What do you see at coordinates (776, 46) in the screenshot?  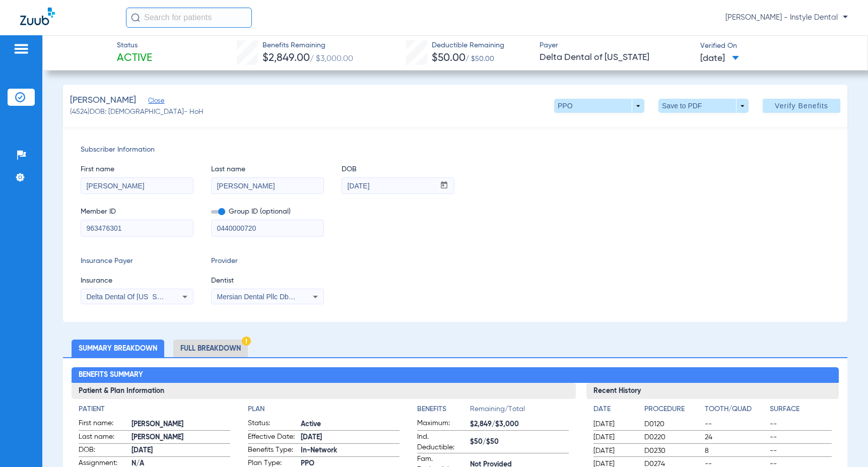 I see `span: Verified On` at bounding box center [776, 46].